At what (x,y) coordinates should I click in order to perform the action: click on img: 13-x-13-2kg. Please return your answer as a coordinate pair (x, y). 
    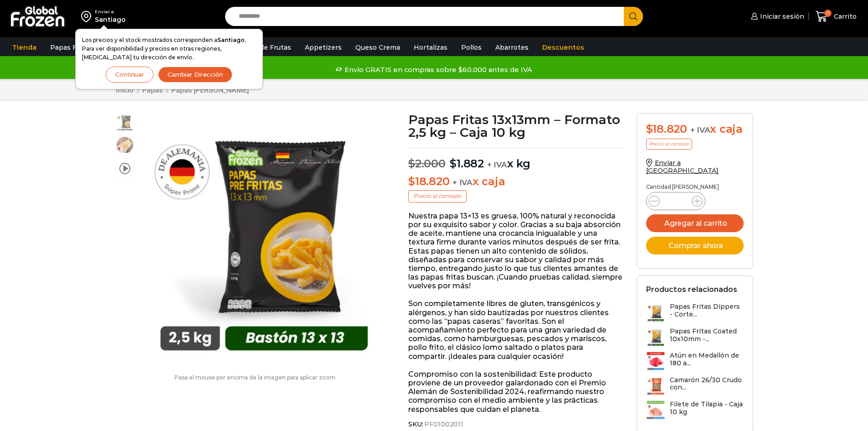
    Looking at the image, I should click on (264, 238).